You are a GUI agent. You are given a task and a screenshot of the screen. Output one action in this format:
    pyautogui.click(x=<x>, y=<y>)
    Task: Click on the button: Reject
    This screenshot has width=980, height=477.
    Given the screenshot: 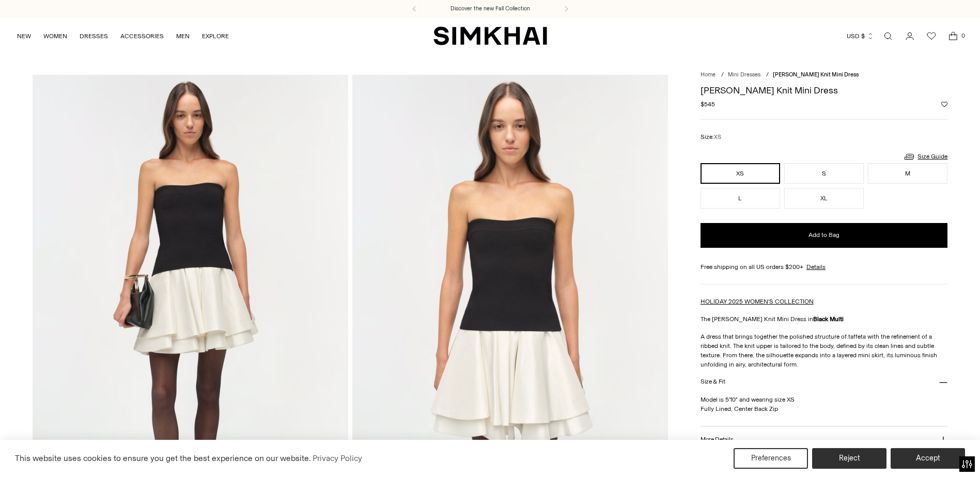 What is the action you would take?
    pyautogui.click(x=849, y=458)
    